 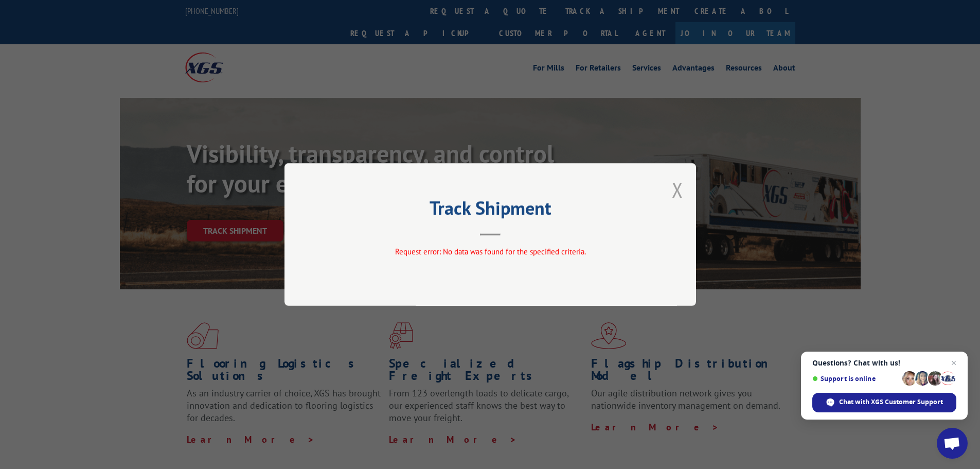 I want to click on span: Support is online, so click(x=856, y=378).